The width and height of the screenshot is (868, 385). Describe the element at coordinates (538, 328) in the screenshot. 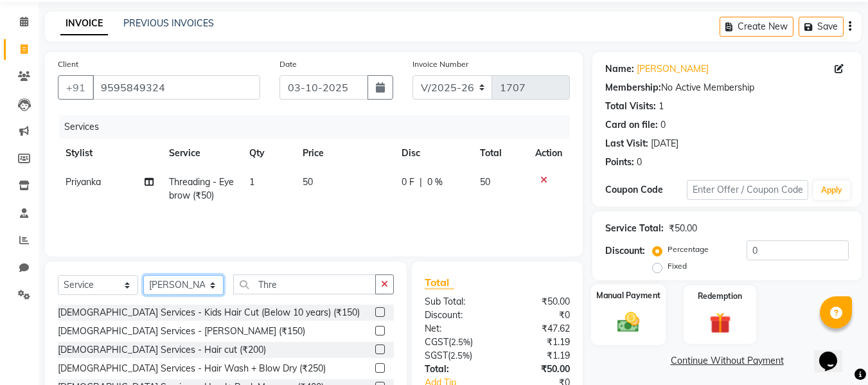

I see `div: ₹47.62` at that location.